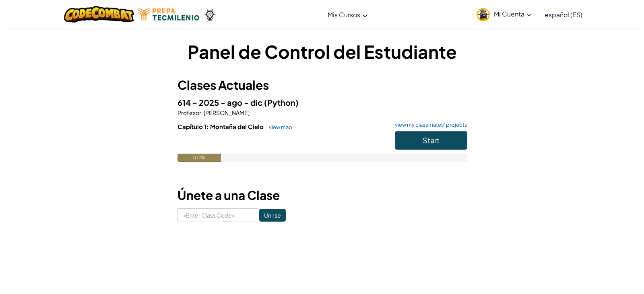 Image resolution: width=644 pixels, height=294 pixels. I want to click on span: Mis Cursos, so click(341, 15).